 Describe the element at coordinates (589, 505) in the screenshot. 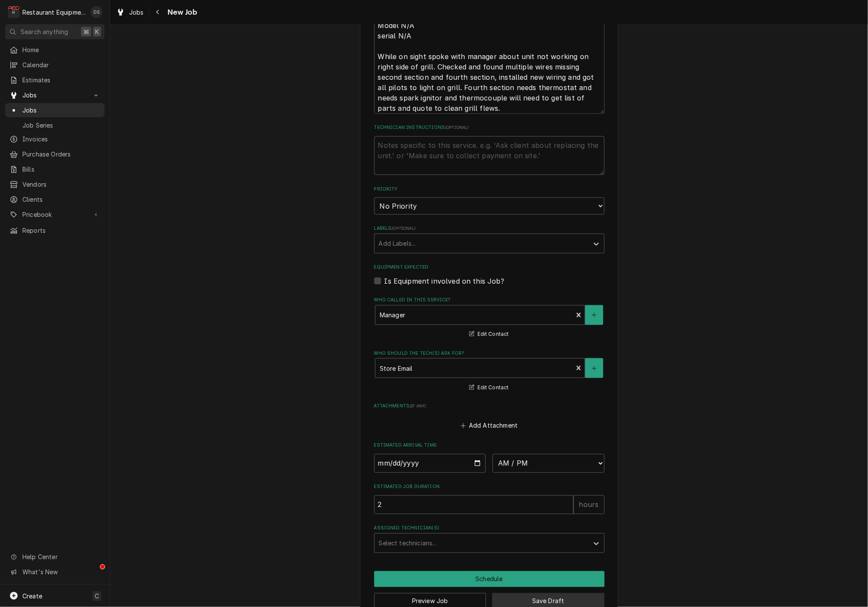

I see `div: hours` at that location.